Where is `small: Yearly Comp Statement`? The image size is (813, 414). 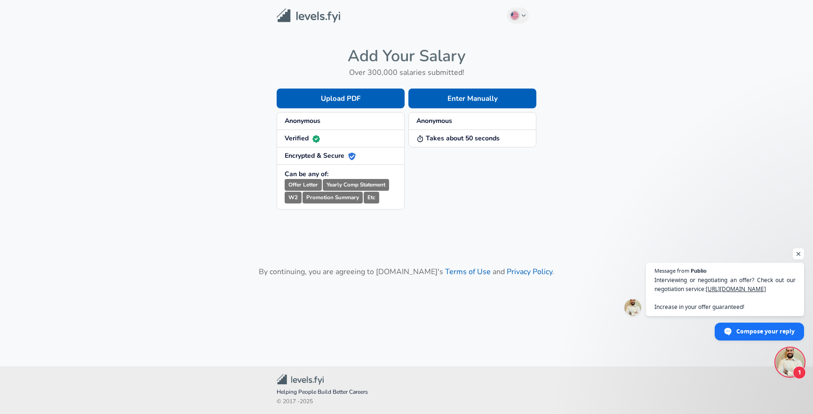
small: Yearly Comp Statement is located at coordinates (356, 184).